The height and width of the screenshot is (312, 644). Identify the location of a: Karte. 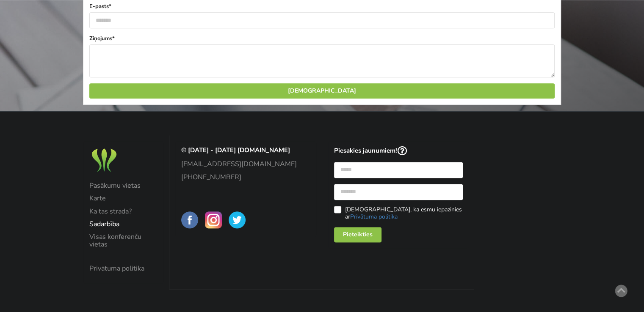
(123, 198).